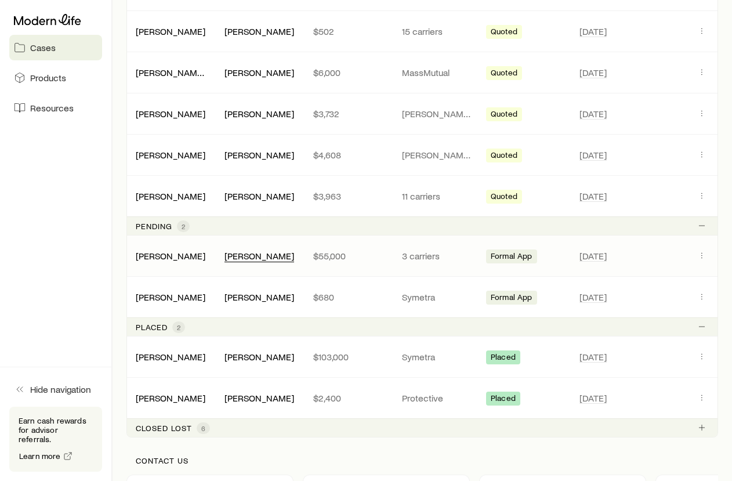 The width and height of the screenshot is (732, 481). What do you see at coordinates (437, 196) in the screenshot?
I see `p: 11 carriers` at bounding box center [437, 196].